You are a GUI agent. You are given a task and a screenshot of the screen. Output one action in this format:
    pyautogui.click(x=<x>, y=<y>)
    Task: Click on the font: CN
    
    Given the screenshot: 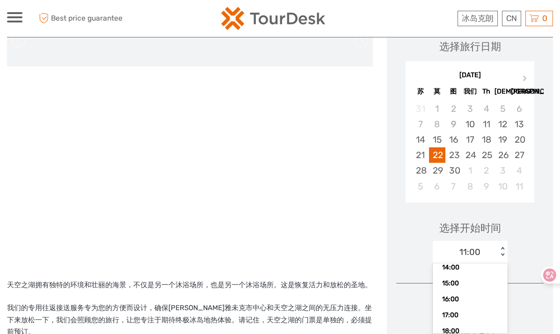 What is the action you would take?
    pyautogui.click(x=512, y=18)
    